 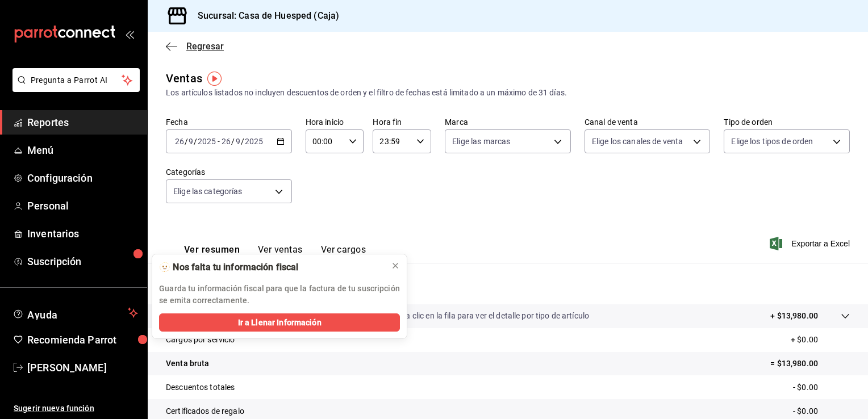 What do you see at coordinates (214, 78) in the screenshot?
I see `button: Tooltip marker` at bounding box center [214, 78].